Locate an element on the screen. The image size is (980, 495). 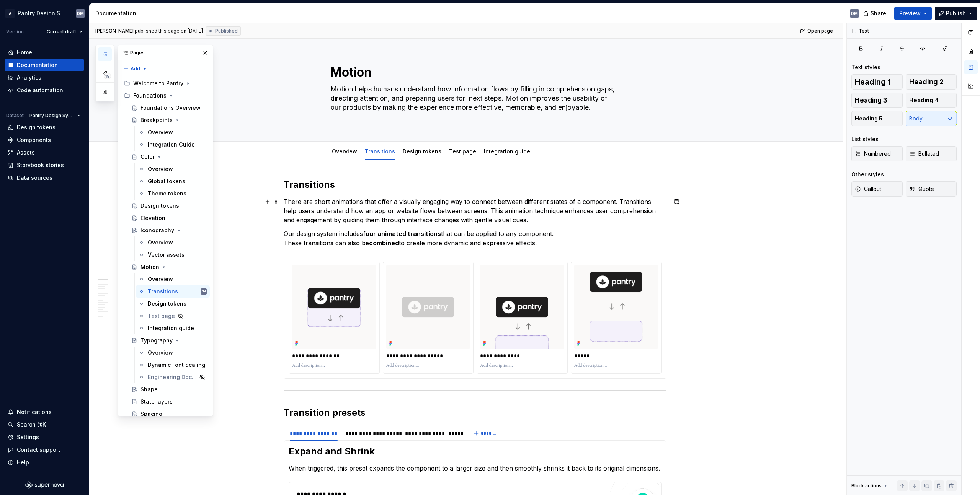
a: Breakpoints is located at coordinates (169, 120).